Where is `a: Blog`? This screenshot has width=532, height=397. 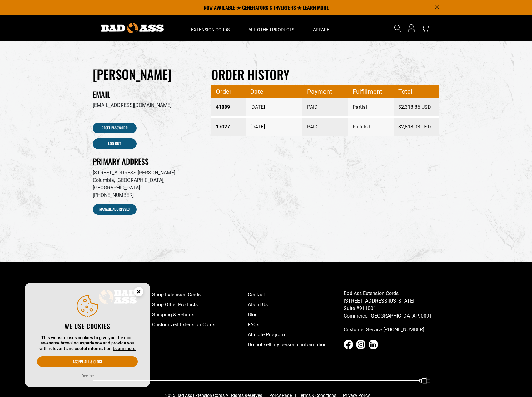
a: Blog is located at coordinates (295, 314).